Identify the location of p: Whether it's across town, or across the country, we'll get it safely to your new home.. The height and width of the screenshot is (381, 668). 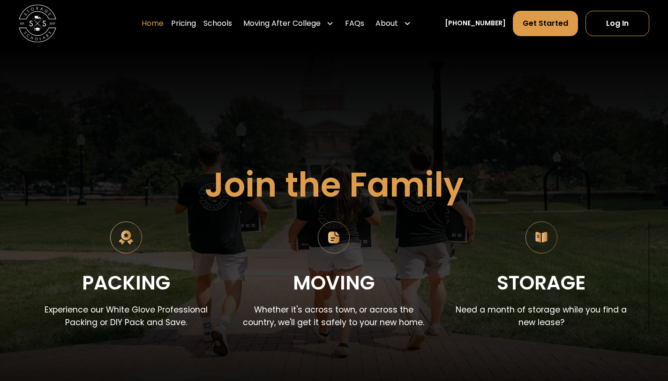
(334, 316).